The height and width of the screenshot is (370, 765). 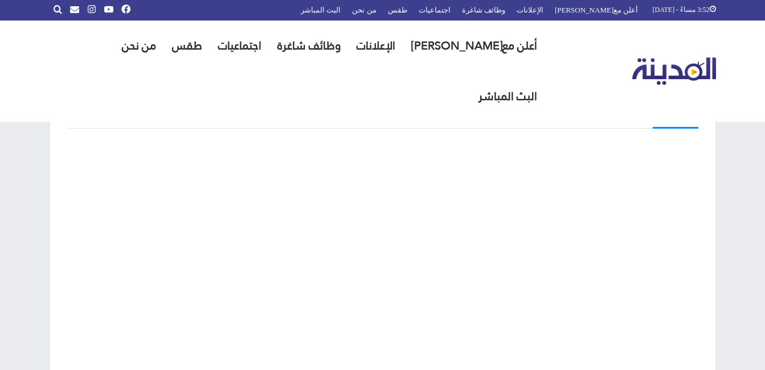 I want to click on a: البث المباشر, so click(x=508, y=96).